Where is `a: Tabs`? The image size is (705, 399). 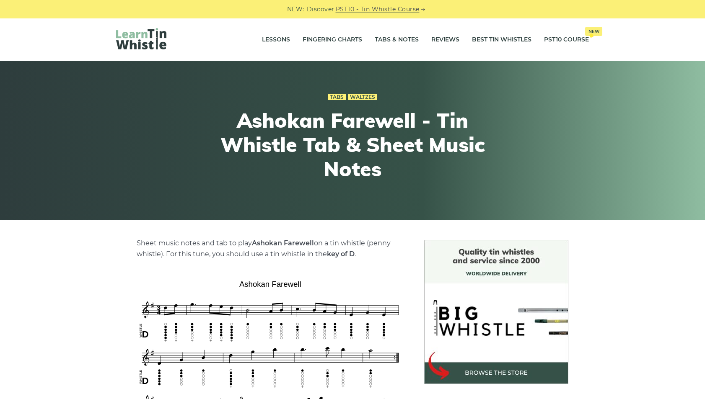 a: Tabs is located at coordinates (336, 97).